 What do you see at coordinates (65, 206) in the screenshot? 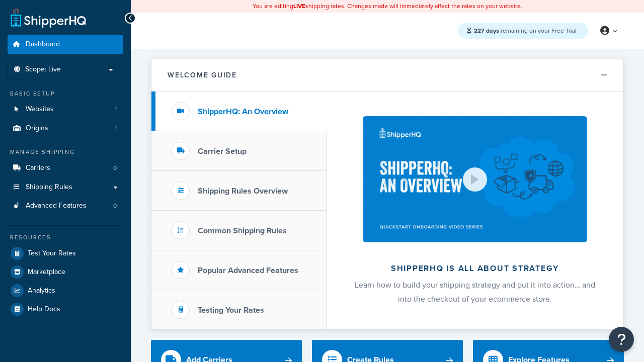
I see `li: Advanced Features` at bounding box center [65, 206].